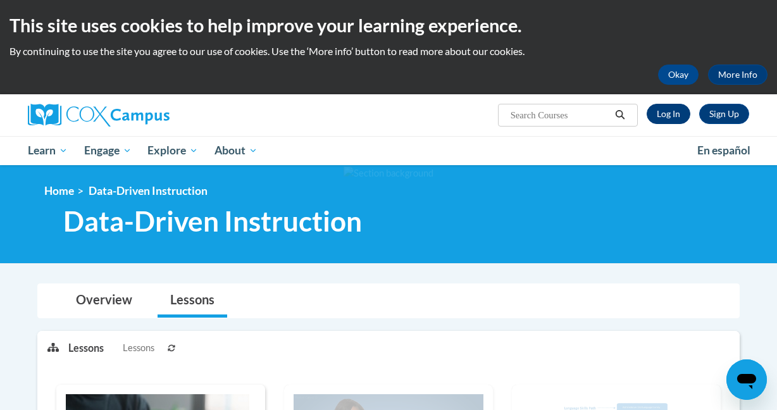  I want to click on span: Engage, so click(108, 151).